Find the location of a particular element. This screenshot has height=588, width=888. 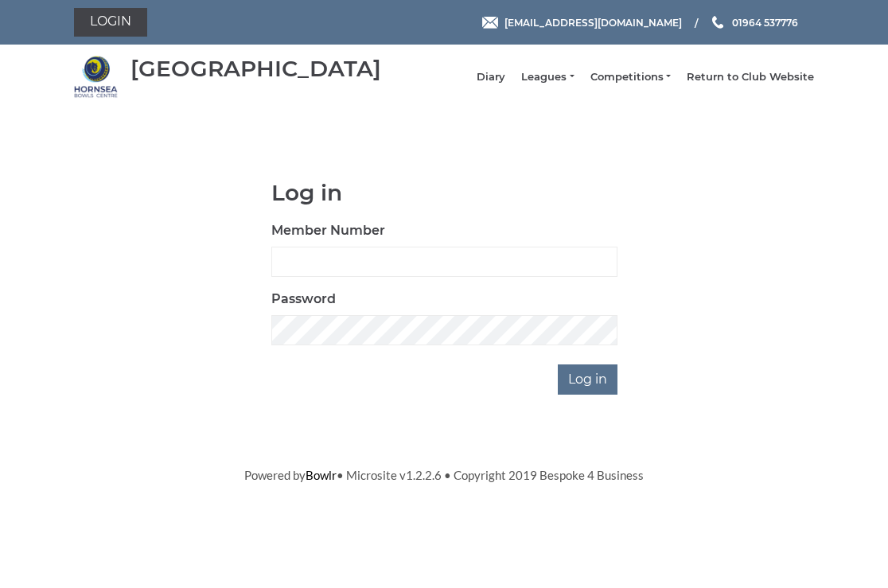

img: Email is located at coordinates (491, 22).